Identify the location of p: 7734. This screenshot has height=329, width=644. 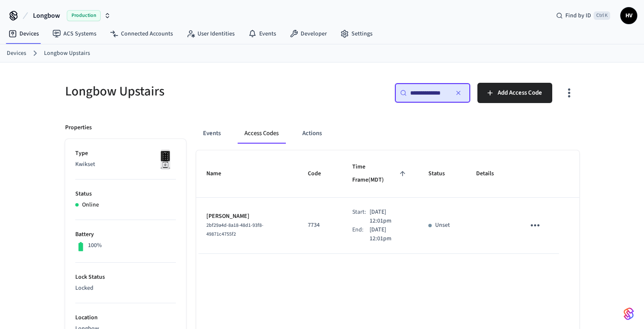
(320, 225).